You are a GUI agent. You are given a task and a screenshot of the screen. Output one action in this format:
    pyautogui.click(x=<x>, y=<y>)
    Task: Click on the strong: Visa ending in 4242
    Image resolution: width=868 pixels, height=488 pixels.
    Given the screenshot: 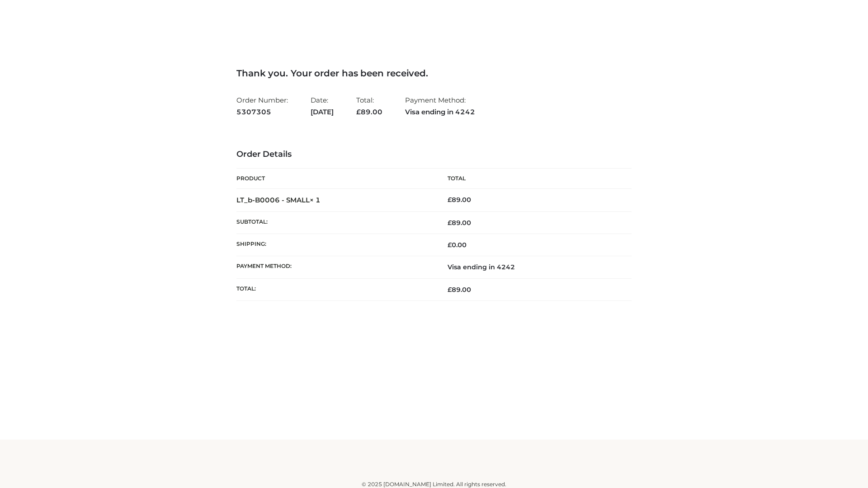 What is the action you would take?
    pyautogui.click(x=440, y=112)
    